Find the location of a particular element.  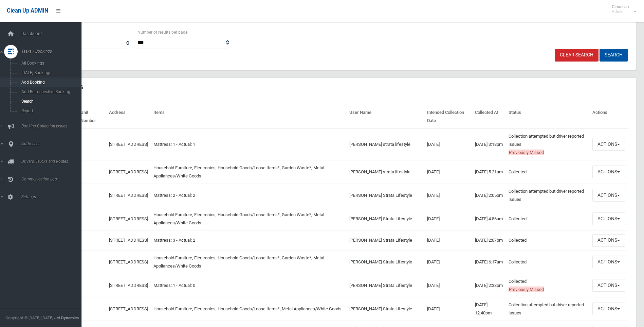

span: Addresses is located at coordinates (53, 144).